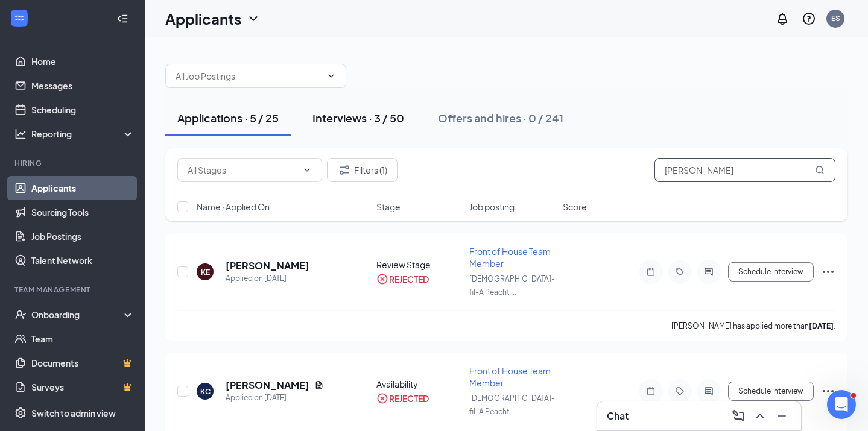 This screenshot has height=431, width=868. I want to click on svg: Filter, so click(345, 170).